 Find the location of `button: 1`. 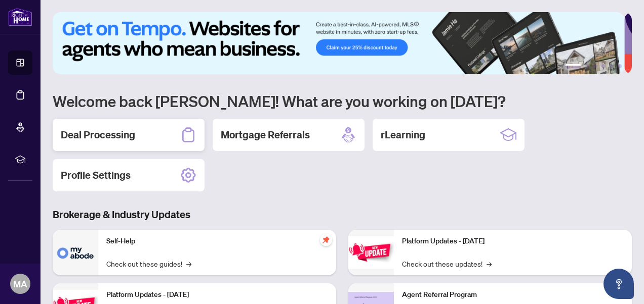

button: 1 is located at coordinates (572, 66).